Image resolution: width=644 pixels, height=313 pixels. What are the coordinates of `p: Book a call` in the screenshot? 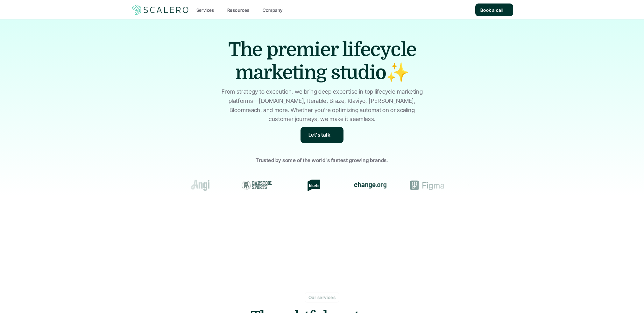 It's located at (492, 10).